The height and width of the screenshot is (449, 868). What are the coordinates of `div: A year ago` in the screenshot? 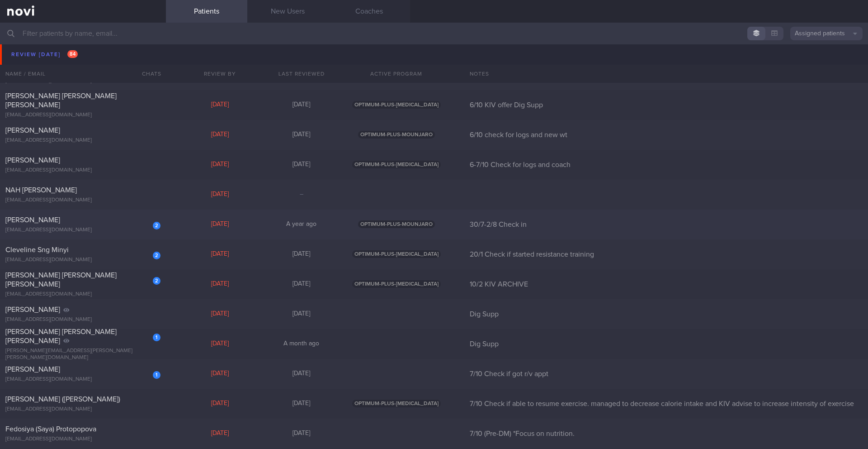 It's located at (301, 224).